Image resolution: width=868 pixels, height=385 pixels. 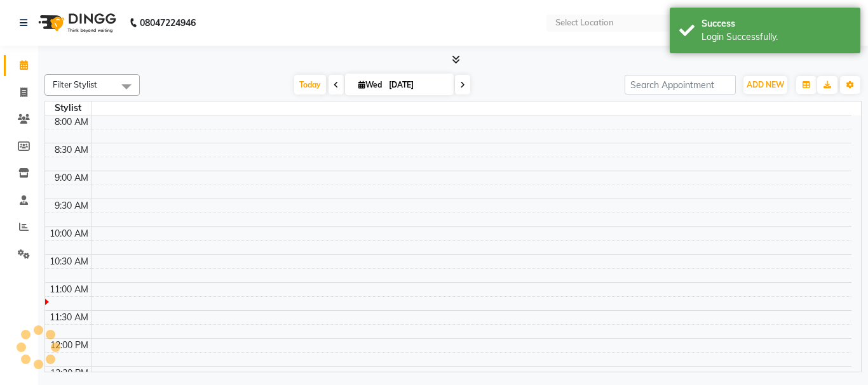 I want to click on div: Success, so click(x=776, y=23).